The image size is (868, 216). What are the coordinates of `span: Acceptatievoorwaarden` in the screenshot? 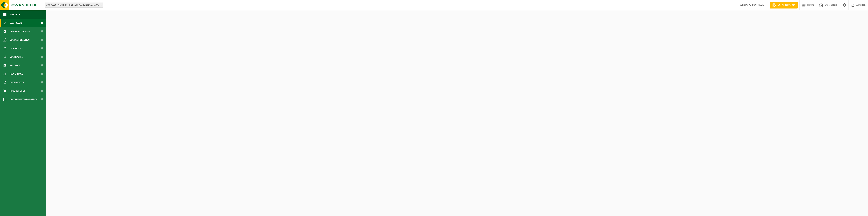 It's located at (24, 99).